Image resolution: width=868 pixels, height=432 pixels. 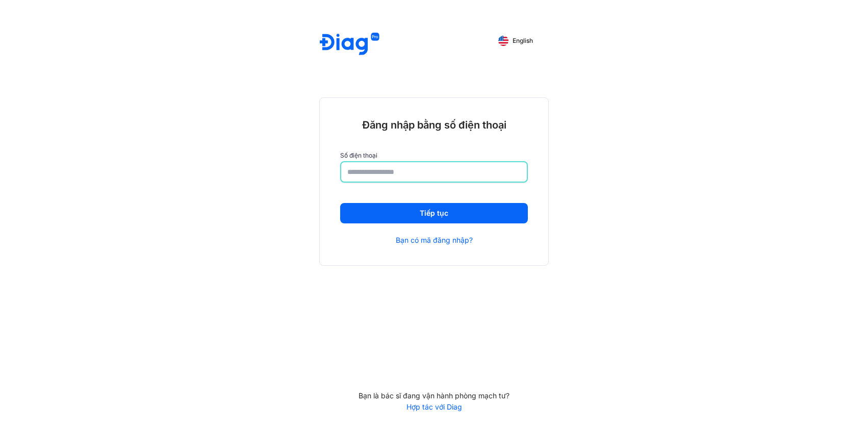 I want to click on button: Tiếp tục, so click(x=434, y=213).